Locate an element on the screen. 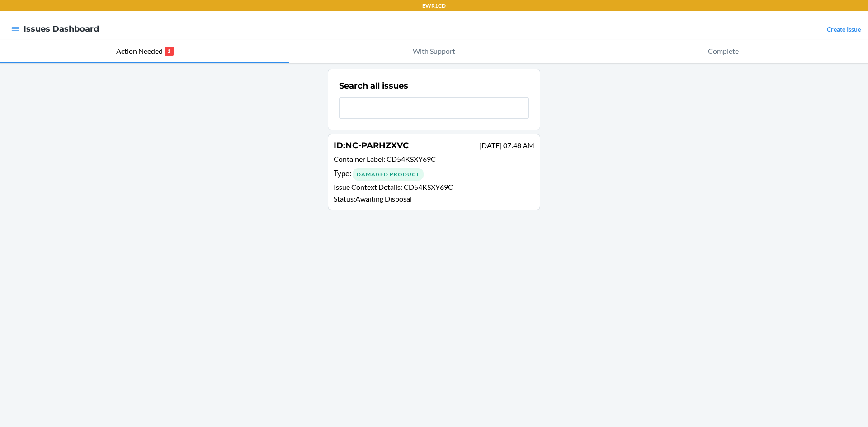  p: Issue Context Details : is located at coordinates (434, 188).